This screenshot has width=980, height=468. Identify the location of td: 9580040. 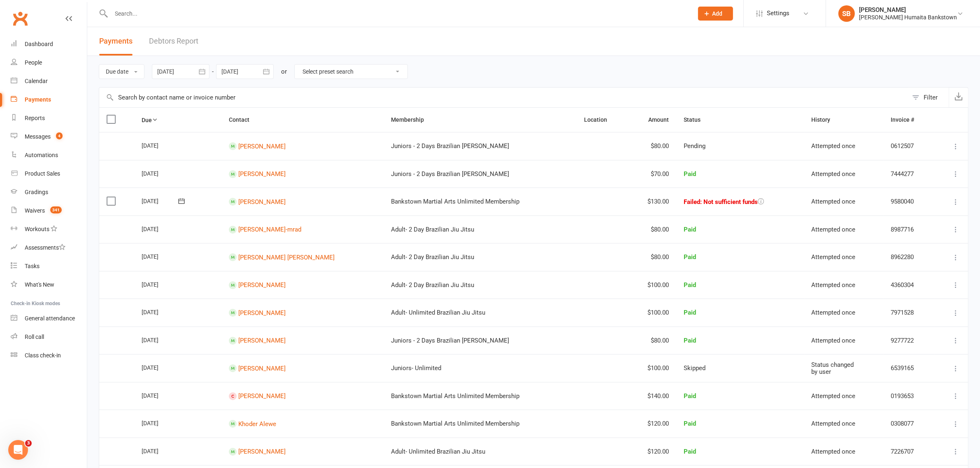
(909, 201).